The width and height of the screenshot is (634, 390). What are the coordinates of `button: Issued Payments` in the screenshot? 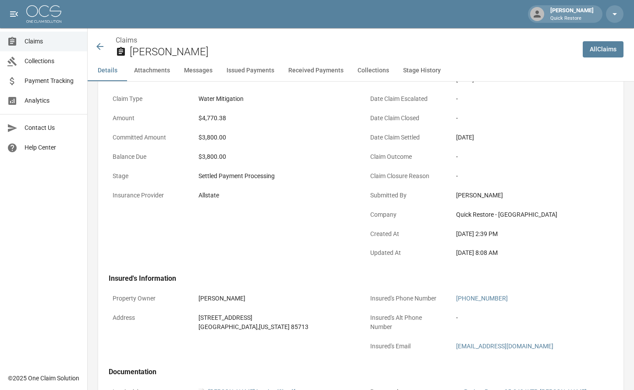 It's located at (250, 71).